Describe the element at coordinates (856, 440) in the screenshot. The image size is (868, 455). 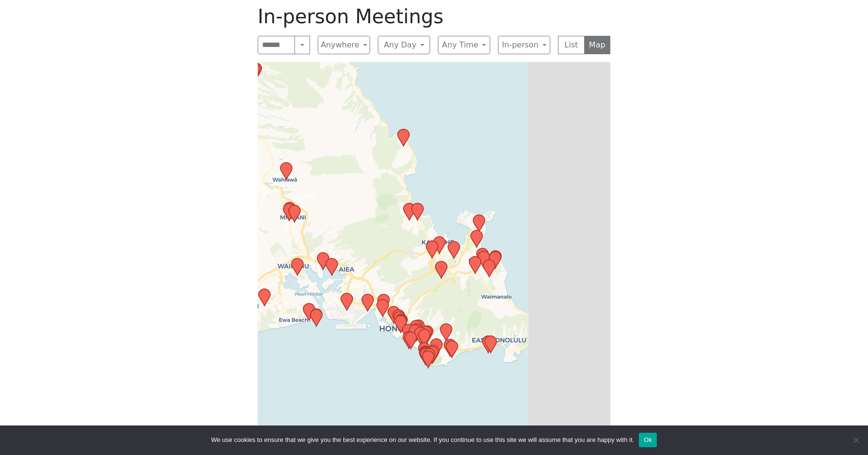
I see `span: No` at that location.